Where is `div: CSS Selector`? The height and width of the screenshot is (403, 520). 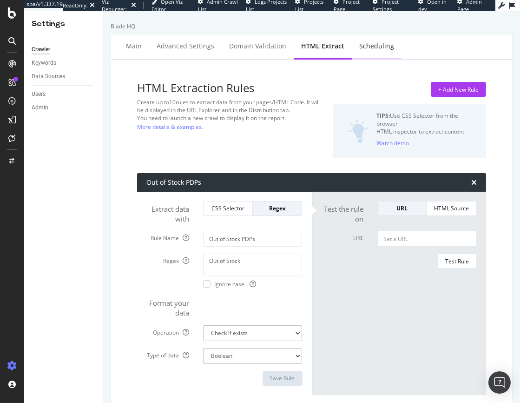
div: CSS Selector is located at coordinates (228, 208).